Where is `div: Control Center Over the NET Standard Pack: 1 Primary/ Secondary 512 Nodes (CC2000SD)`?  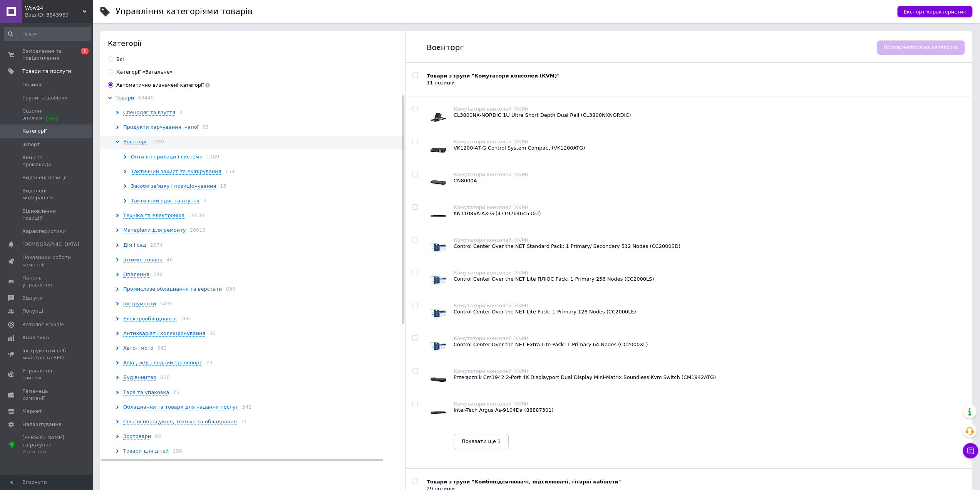 div: Control Center Over the NET Standard Pack: 1 Primary/ Secondary 512 Nodes (CC2000SD) is located at coordinates (709, 246).